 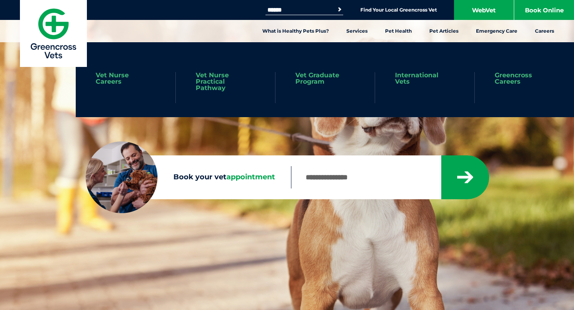 I want to click on a: Pet Health, so click(x=398, y=31).